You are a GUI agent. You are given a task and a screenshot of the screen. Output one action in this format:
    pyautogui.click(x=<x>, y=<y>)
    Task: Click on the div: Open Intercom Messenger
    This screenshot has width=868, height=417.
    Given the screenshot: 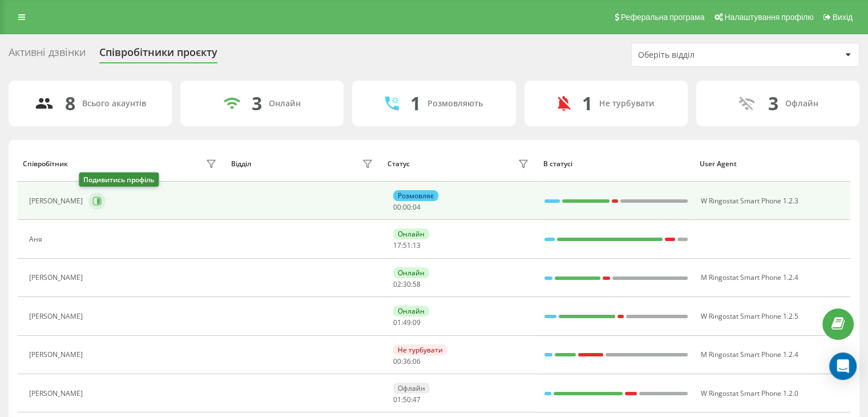 What is the action you would take?
    pyautogui.click(x=844, y=366)
    